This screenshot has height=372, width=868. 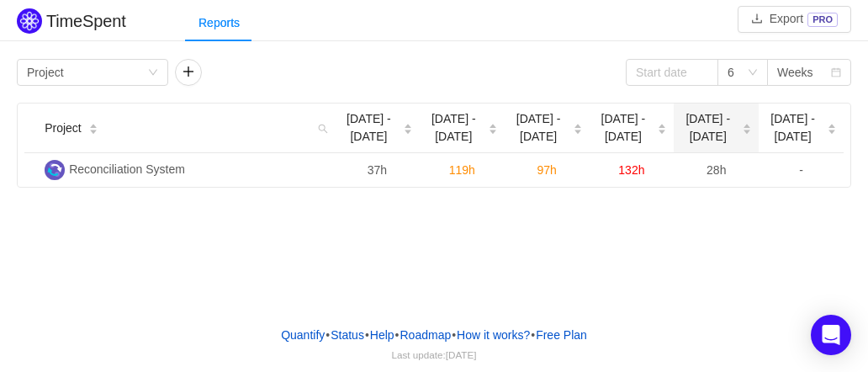 I want to click on span: 97h, so click(x=546, y=170).